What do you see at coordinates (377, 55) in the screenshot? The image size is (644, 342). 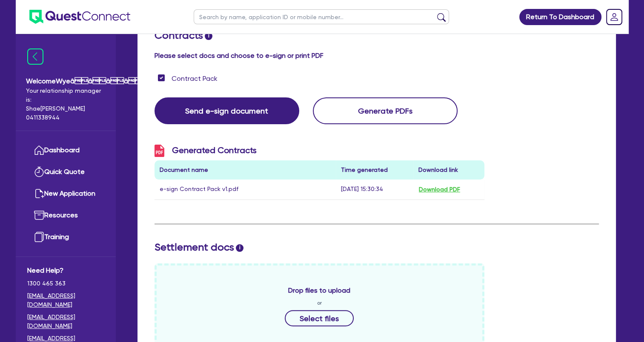 I see `h4: Please select docs and choose to e-sign or print PDF` at bounding box center [377, 55].